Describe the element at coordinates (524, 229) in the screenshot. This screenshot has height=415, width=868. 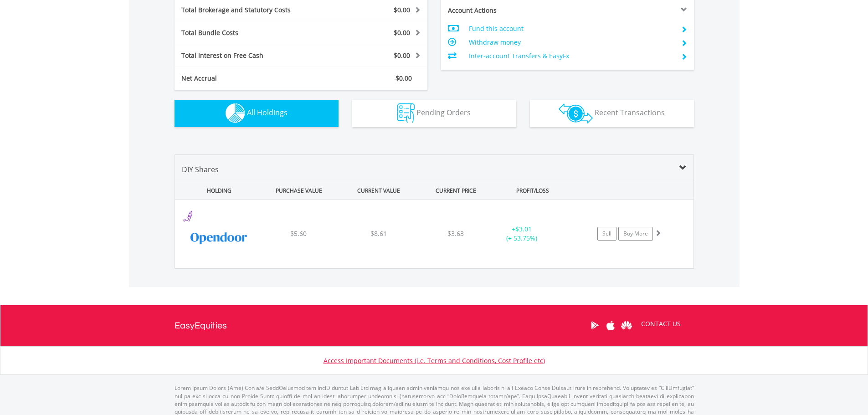
I see `span: $3.01` at that location.